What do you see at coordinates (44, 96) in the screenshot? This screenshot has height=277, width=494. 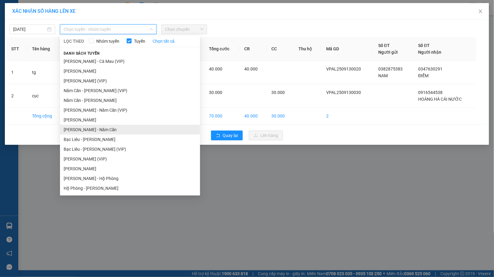 I see `td: cục` at bounding box center [44, 96].